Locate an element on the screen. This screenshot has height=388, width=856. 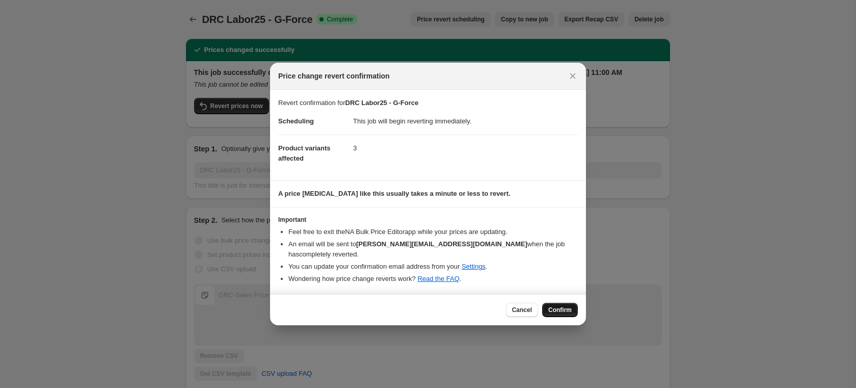
span: Product variants affected is located at coordinates (304, 153).